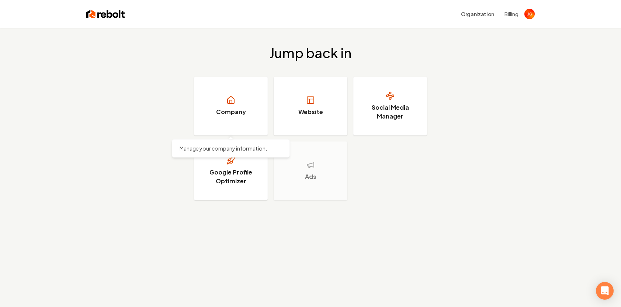 This screenshot has height=307, width=621. I want to click on p: Manage your company information., so click(231, 149).